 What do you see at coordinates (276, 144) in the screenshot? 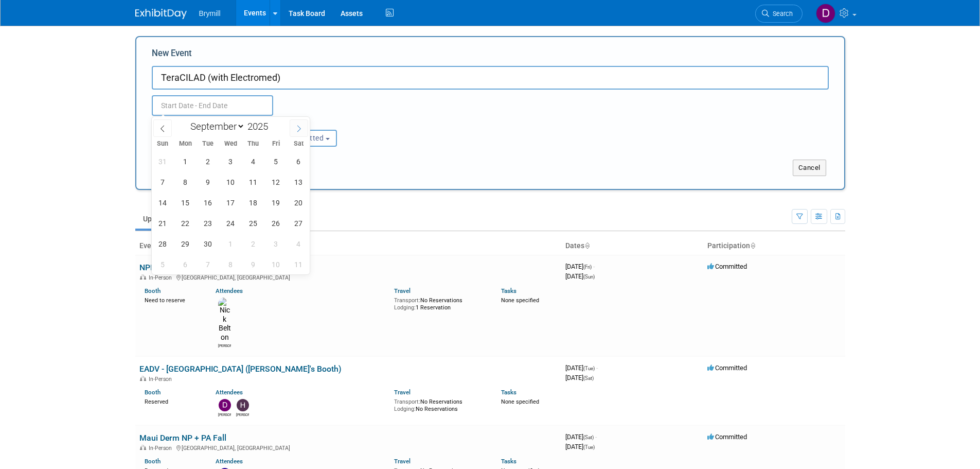
I see `span: Fri` at bounding box center [276, 144].